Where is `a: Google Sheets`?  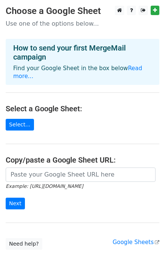
a: Google Sheets is located at coordinates (136, 242).